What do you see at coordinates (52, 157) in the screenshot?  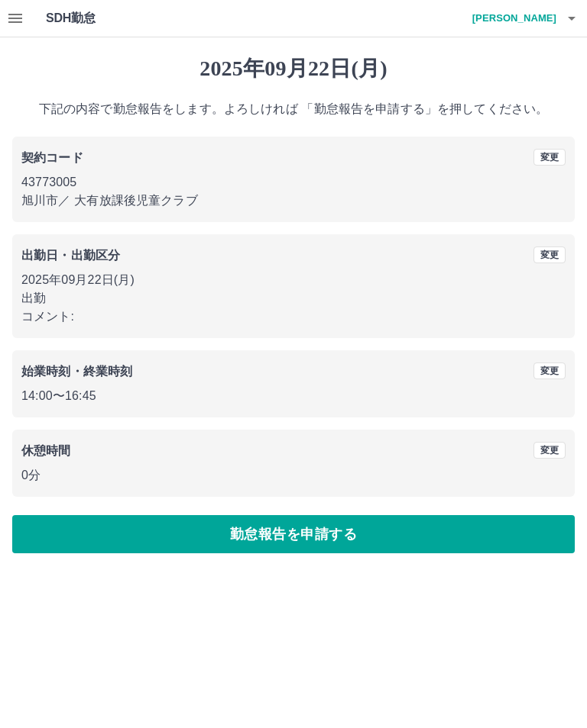 I see `b: 契約コード` at bounding box center [52, 157].